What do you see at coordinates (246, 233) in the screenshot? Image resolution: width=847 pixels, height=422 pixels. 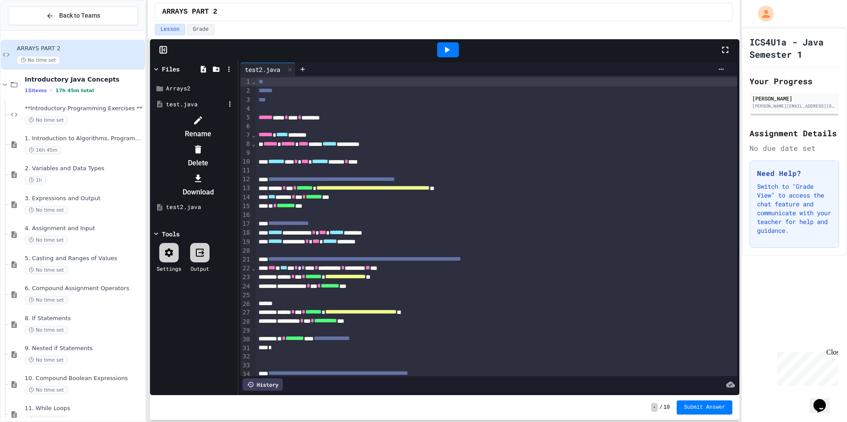 I see `div: 18` at bounding box center [246, 233].